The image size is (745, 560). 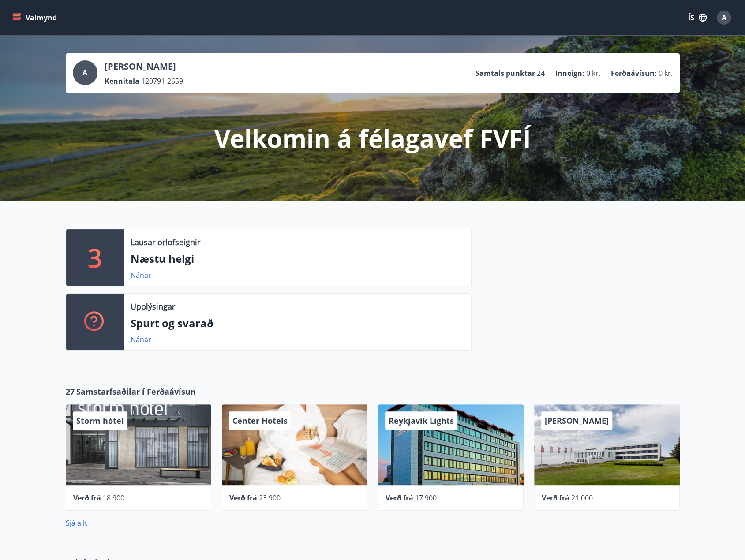 What do you see at coordinates (505, 73) in the screenshot?
I see `p: Samtals punktar` at bounding box center [505, 73].